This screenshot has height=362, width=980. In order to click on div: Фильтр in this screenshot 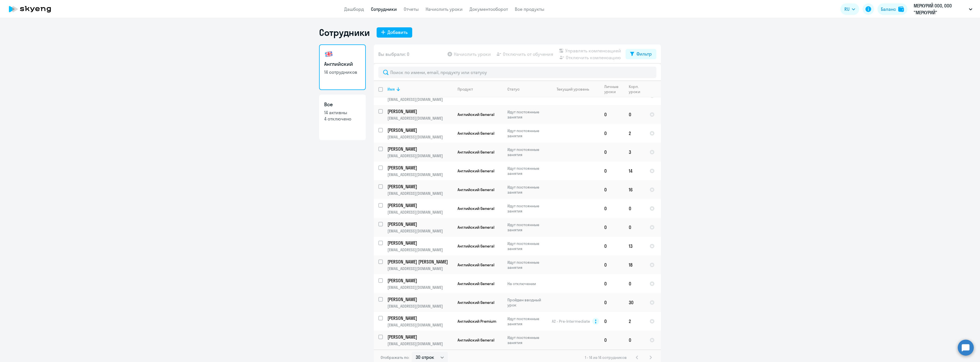, I will do `click(644, 53)`.